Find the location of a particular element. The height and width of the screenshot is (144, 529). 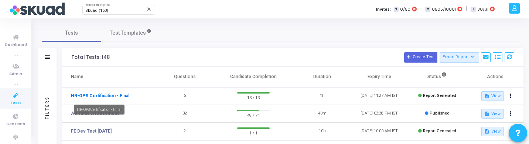

label: Invites: is located at coordinates (383, 9).